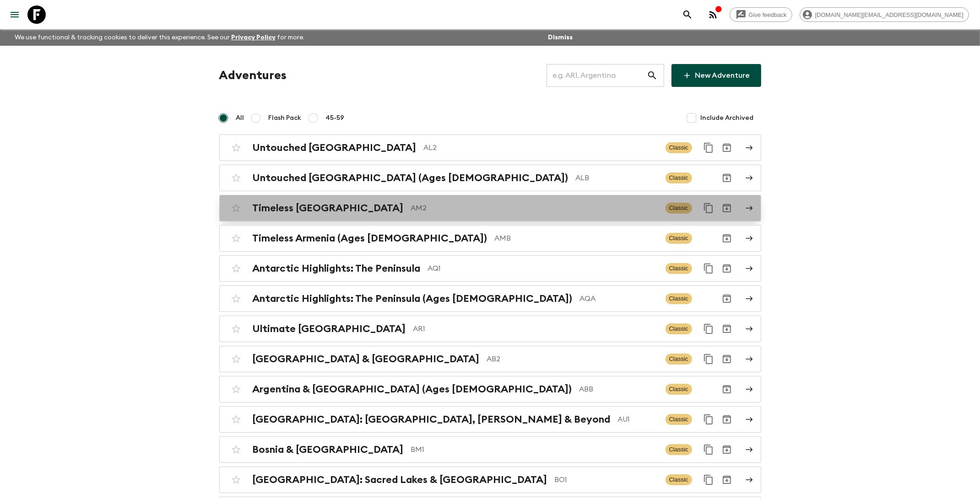  I want to click on span: All, so click(240, 118).